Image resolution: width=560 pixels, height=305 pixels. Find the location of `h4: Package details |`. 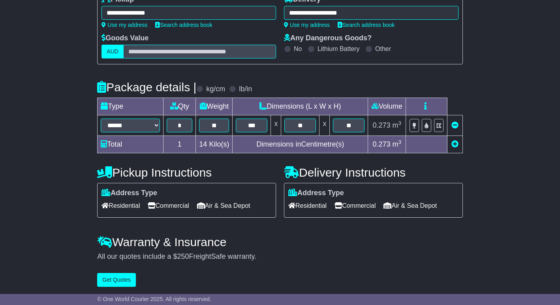

h4: Package details | is located at coordinates (146, 87).